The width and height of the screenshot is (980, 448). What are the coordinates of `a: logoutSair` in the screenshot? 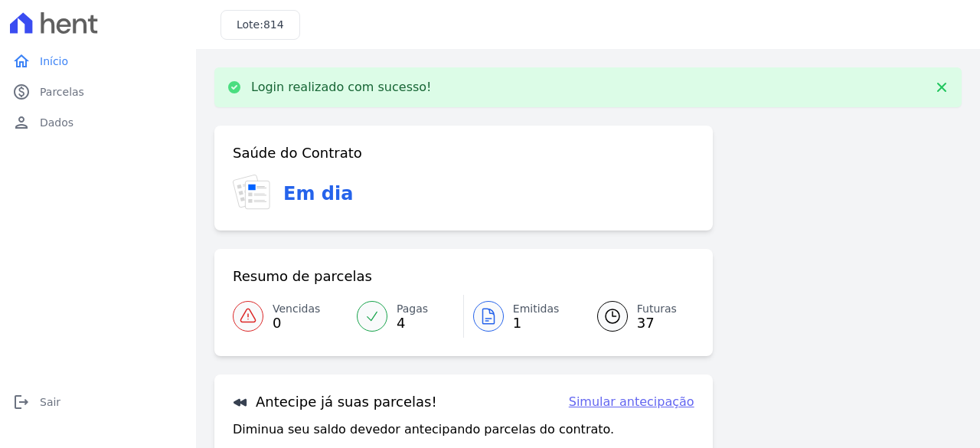 It's located at (98, 402).